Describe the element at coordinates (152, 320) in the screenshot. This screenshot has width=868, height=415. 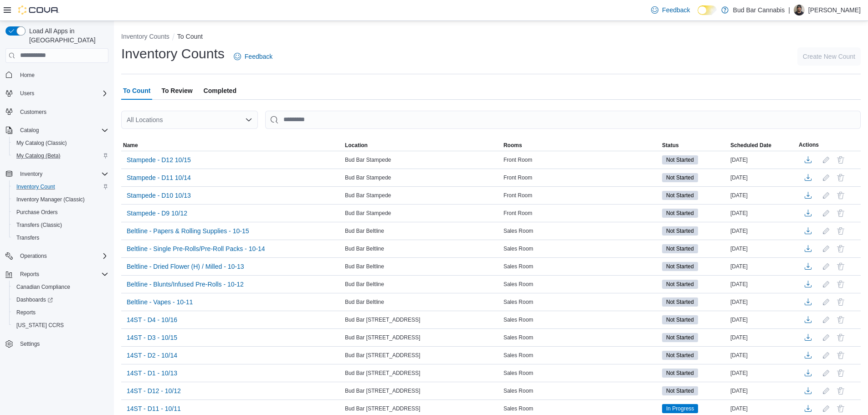
I see `button: 14ST - D4 - 10/16` at that location.